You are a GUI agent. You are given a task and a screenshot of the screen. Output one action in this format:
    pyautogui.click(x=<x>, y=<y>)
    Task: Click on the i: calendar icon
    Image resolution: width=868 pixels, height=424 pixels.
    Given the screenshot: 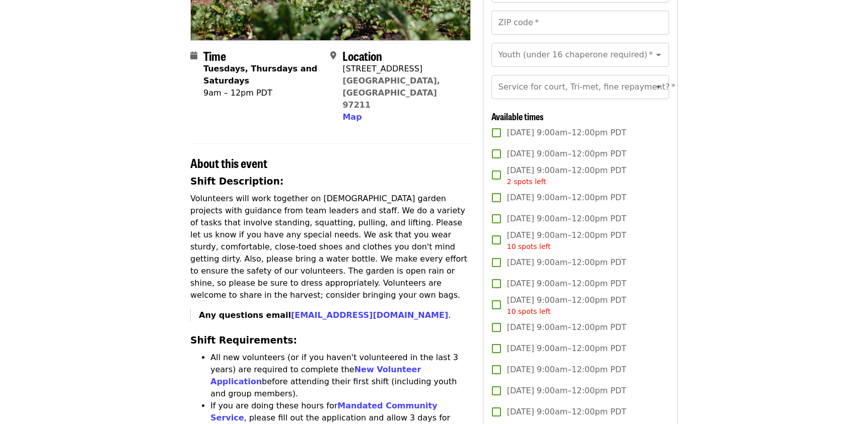 What is the action you would take?
    pyautogui.click(x=194, y=55)
    